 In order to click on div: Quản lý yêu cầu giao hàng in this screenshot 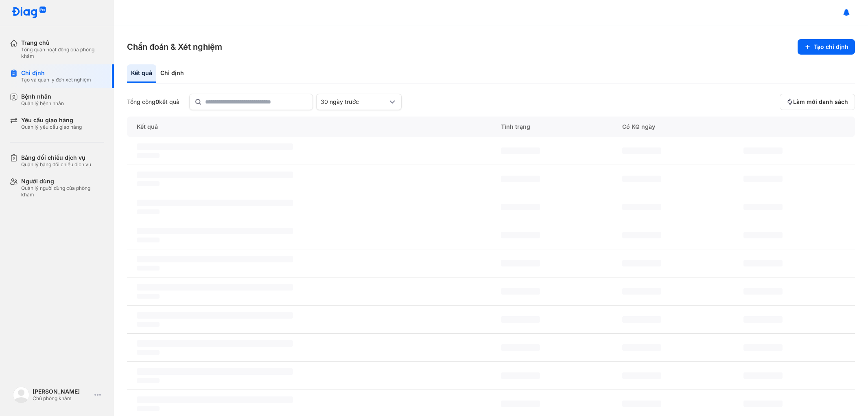, I will do `click(51, 127)`.